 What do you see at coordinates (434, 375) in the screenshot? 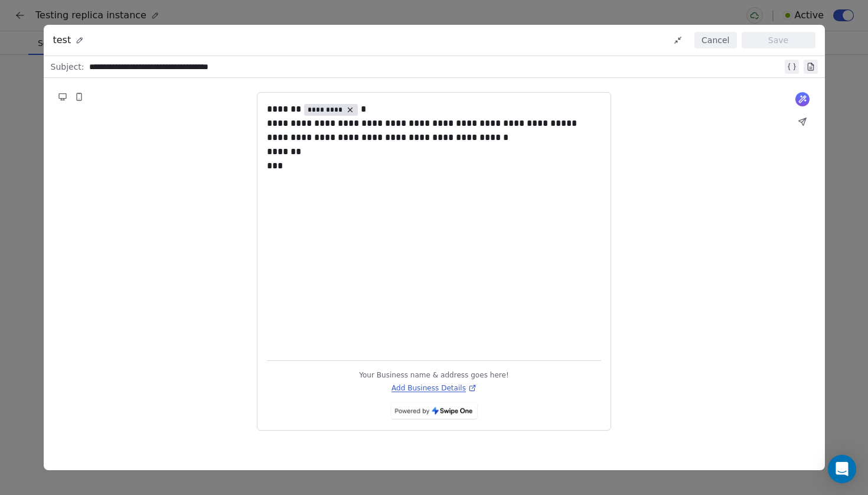
I see `span: Your Business name & address goes here!` at bounding box center [434, 375].